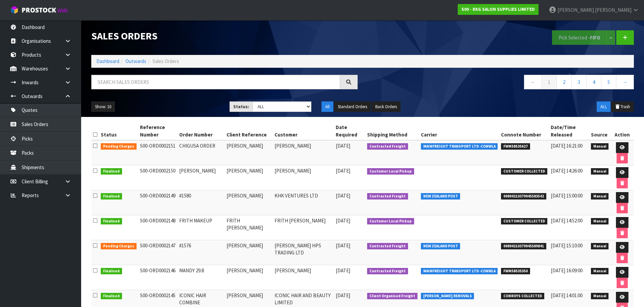  Describe the element at coordinates (569, 131) in the screenshot. I see `th: Date/Time Released` at that location.